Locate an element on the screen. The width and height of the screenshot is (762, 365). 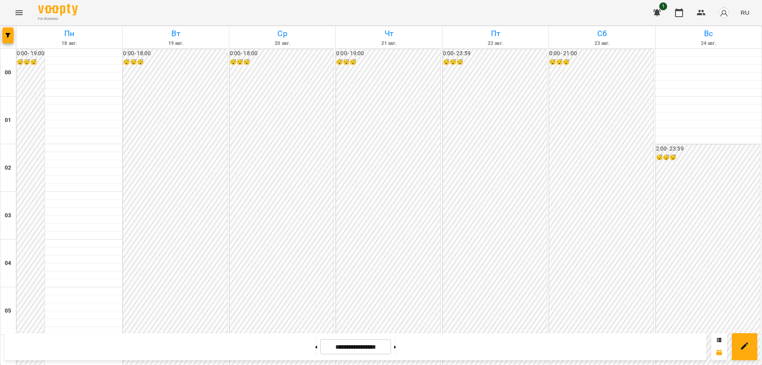
h6: 21 авг. is located at coordinates (389, 43).